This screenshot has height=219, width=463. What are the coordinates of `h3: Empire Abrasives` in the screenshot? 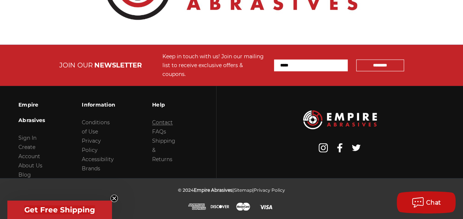 It's located at (32, 112).